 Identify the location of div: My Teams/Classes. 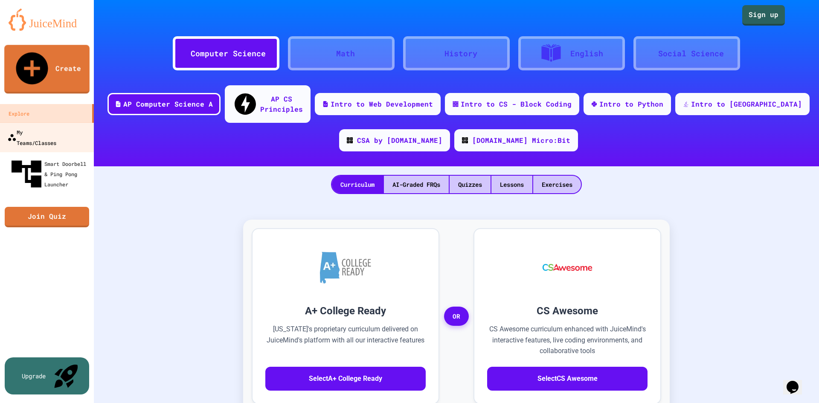
(32, 137).